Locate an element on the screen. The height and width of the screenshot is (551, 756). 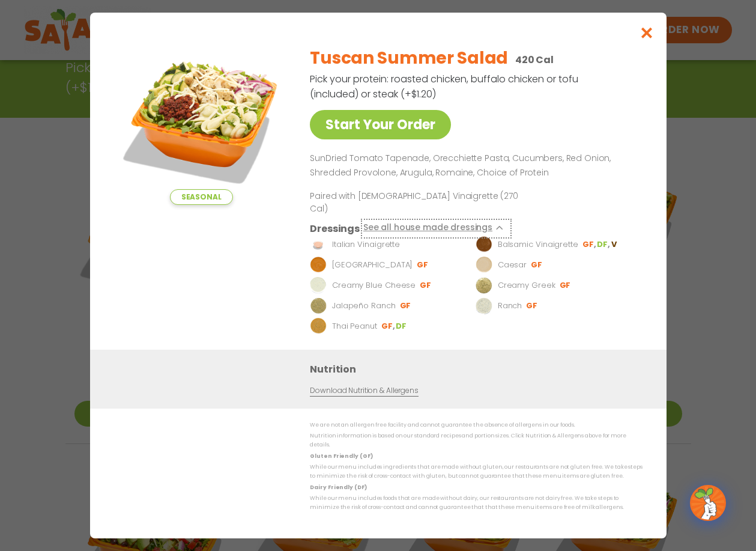
img: Dressing preview image for Balsamic Vinaigrette is located at coordinates (484, 244).